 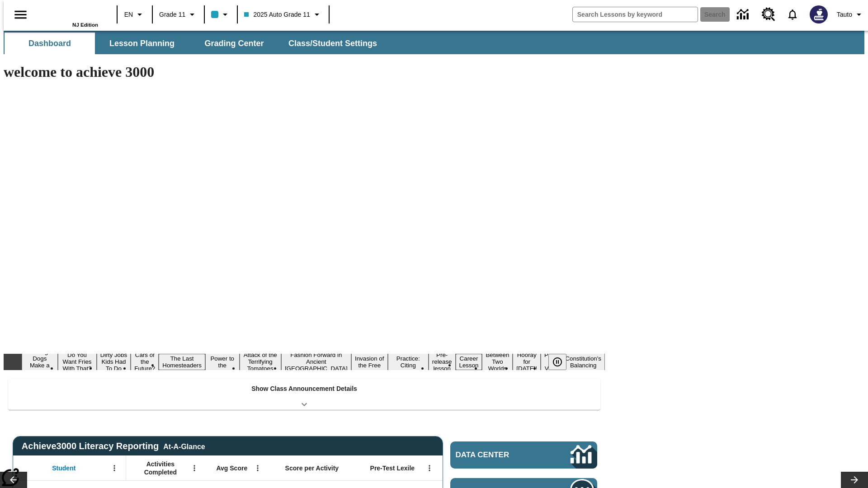 What do you see at coordinates (819, 14) in the screenshot?
I see `img: Avatar` at bounding box center [819, 14].